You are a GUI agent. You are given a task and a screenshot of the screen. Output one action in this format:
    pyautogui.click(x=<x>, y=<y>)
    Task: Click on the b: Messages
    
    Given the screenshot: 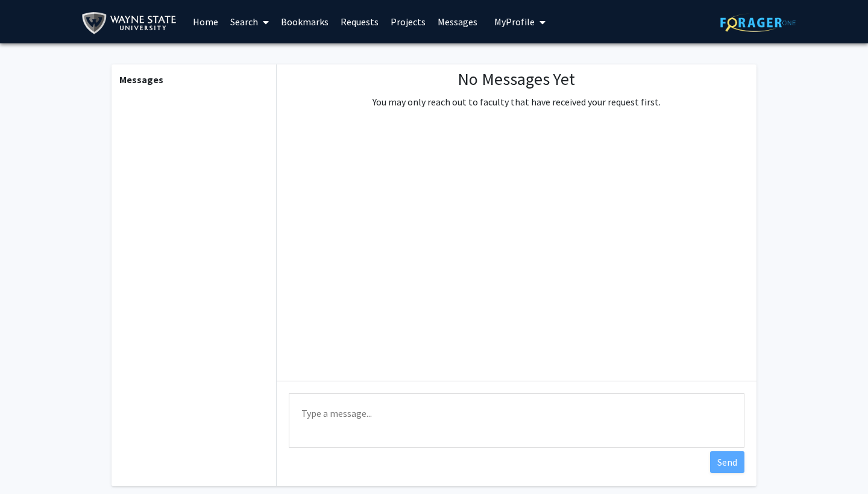 What is the action you would take?
    pyautogui.click(x=141, y=80)
    